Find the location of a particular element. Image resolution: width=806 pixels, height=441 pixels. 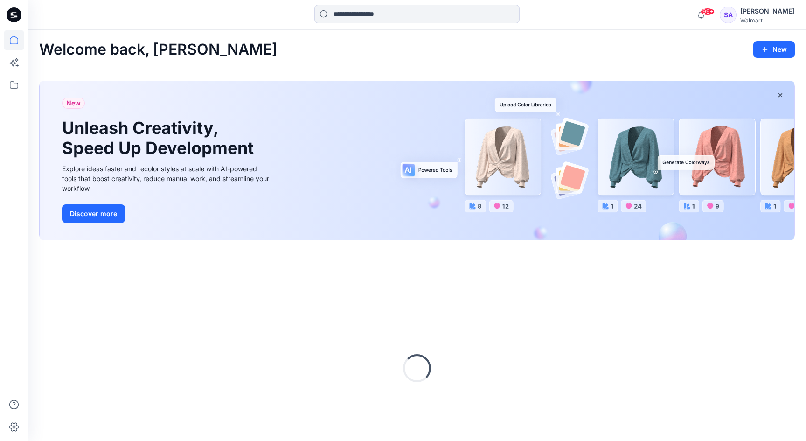

span: 99+ is located at coordinates (708, 12).